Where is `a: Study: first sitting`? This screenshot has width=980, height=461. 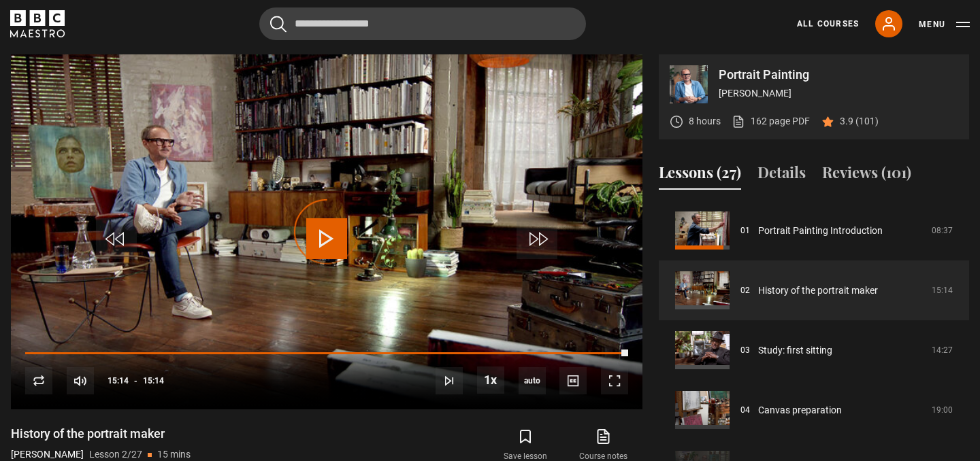 a: Study: first sitting is located at coordinates (795, 350).